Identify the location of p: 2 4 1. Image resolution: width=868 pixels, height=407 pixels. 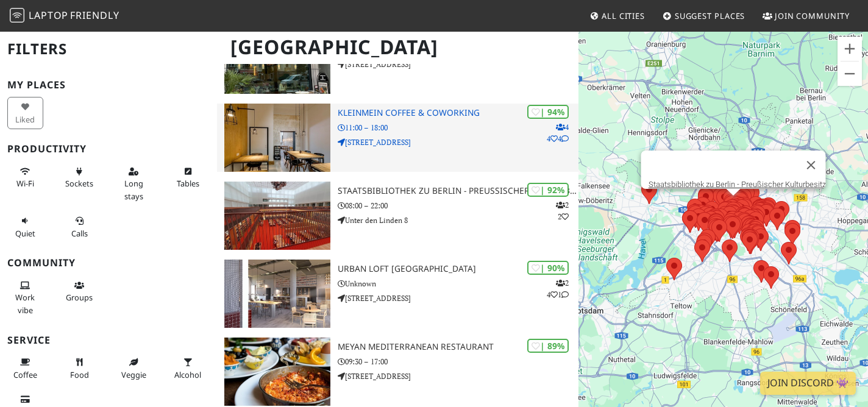
(557, 288).